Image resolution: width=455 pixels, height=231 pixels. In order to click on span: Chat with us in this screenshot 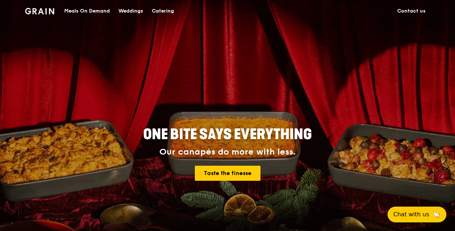, I will do `click(412, 215)`.